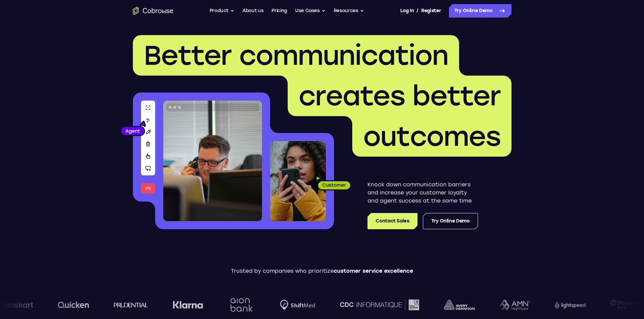  What do you see at coordinates (296, 56) in the screenshot?
I see `span: Better communication` at bounding box center [296, 56].